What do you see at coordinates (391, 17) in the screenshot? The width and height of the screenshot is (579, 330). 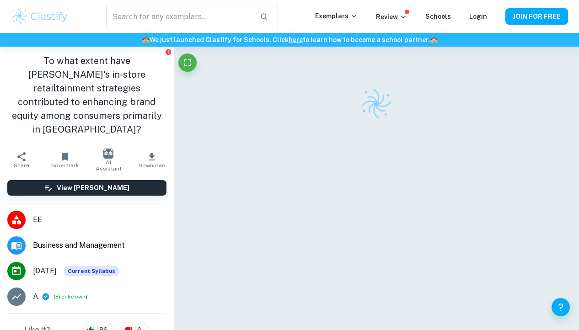 I see `p: Review` at bounding box center [391, 17].